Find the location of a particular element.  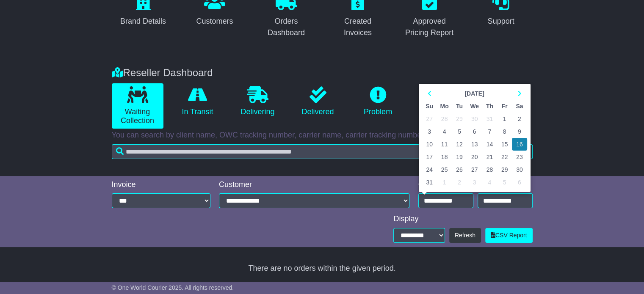

th: We is located at coordinates (474, 106).